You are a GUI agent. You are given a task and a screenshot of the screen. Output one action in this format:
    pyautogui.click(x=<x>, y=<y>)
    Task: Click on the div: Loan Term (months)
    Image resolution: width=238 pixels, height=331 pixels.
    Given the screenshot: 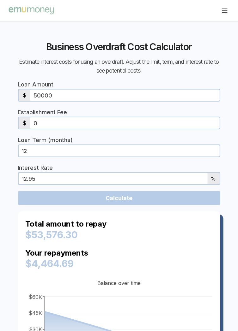 What is the action you would take?
    pyautogui.click(x=119, y=140)
    